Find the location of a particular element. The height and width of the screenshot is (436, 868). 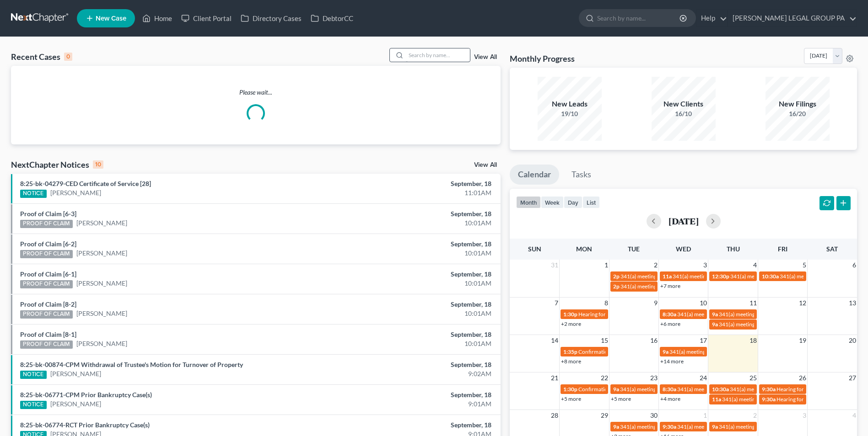

div: 10 is located at coordinates (98, 164).